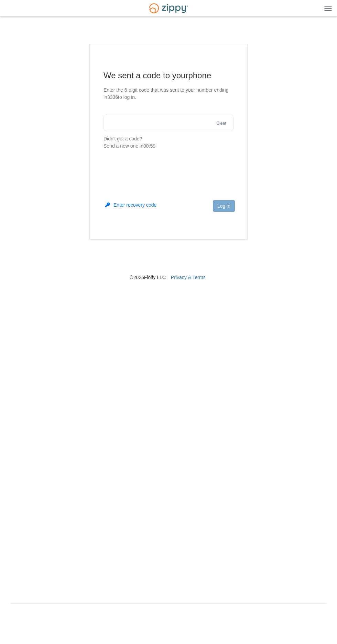 This screenshot has height=644, width=337. I want to click on img: Logo, so click(168, 8).